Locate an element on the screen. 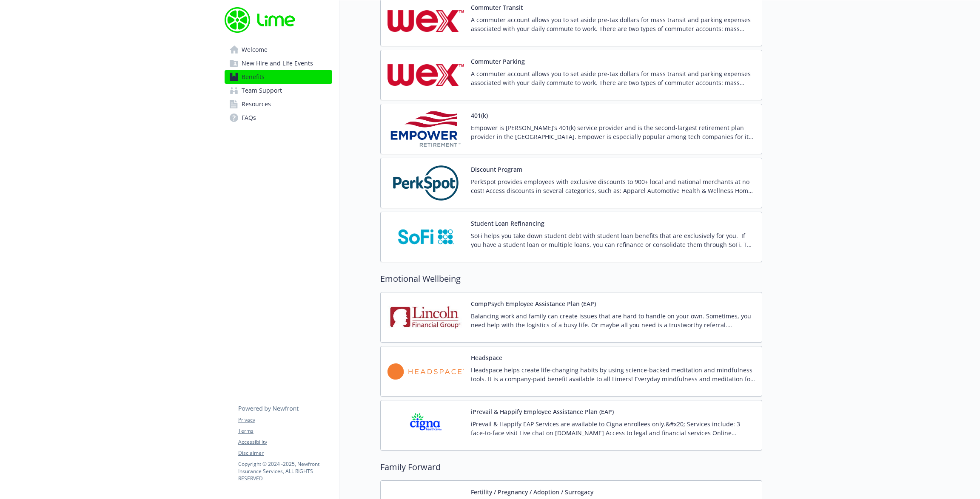 This screenshot has height=499, width=980. img: PerkSpot carrier logo is located at coordinates (426, 183).